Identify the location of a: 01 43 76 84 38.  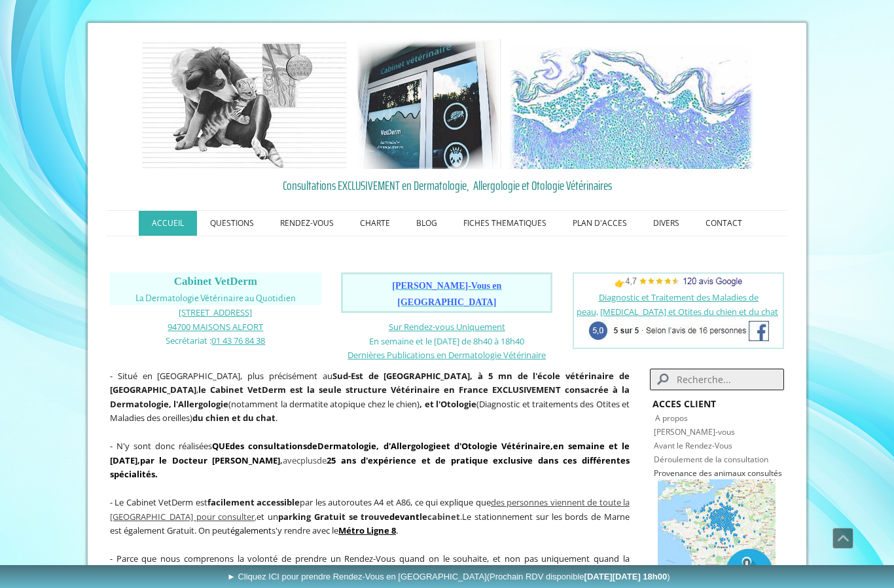
(239, 341).